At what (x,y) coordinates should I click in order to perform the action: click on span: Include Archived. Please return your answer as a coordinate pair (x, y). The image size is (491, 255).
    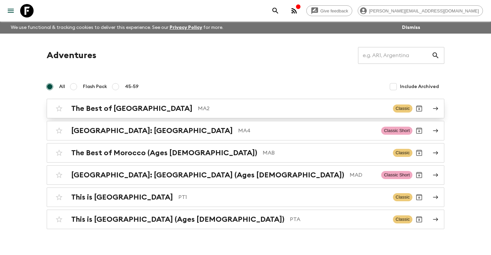
    Looking at the image, I should click on (419, 87).